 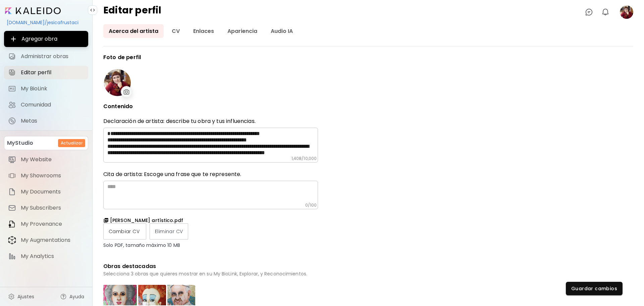 I want to click on label: Eliminar CV, so click(x=169, y=231).